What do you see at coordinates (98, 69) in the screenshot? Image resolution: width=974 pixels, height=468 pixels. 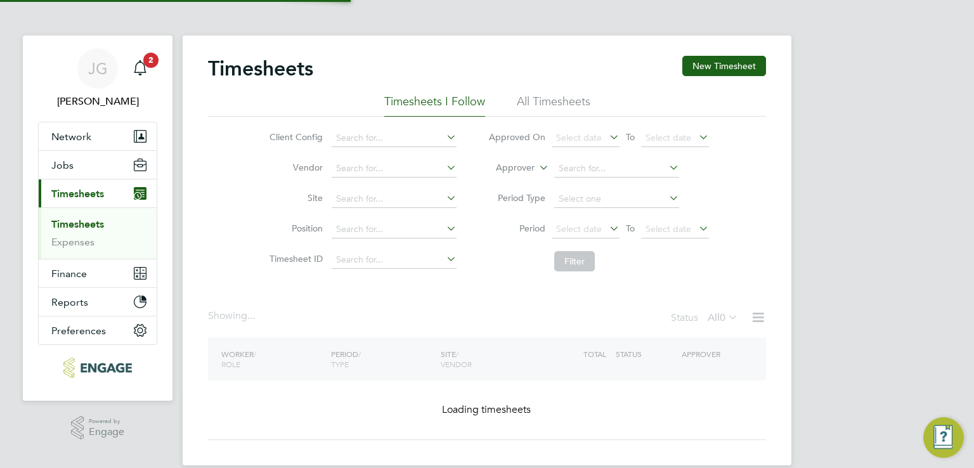 I see `span: JG` at bounding box center [98, 69].